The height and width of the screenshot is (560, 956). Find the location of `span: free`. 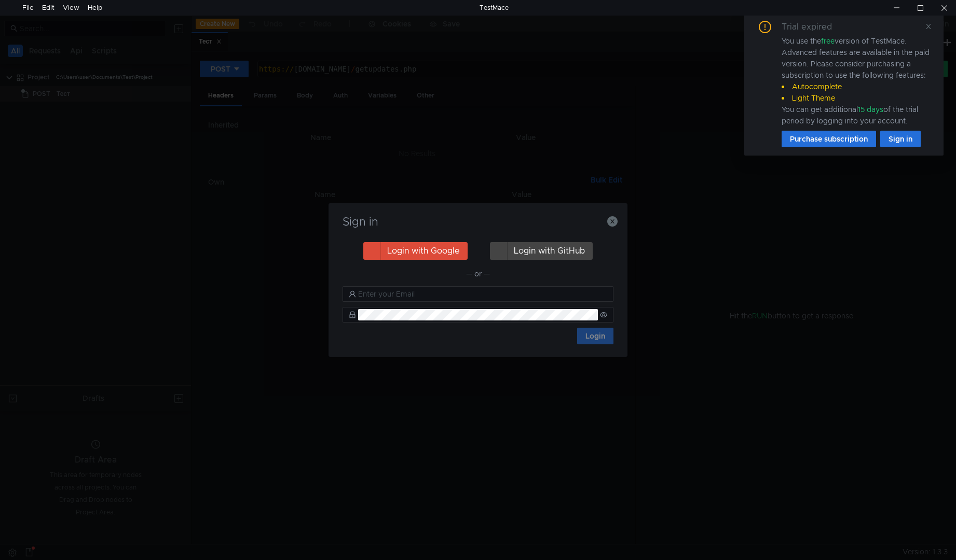

span: free is located at coordinates (828, 41).